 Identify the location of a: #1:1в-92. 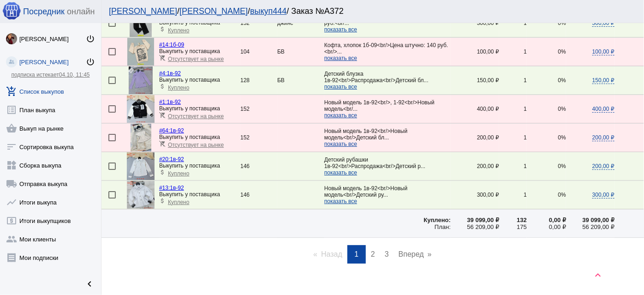
(169, 102).